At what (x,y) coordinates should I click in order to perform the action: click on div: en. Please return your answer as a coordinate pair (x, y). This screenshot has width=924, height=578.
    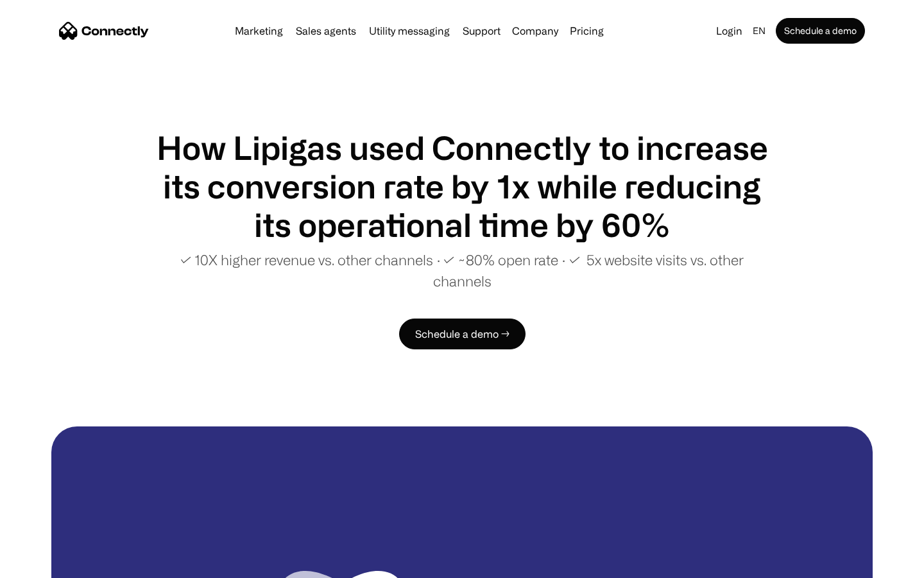
    Looking at the image, I should click on (759, 31).